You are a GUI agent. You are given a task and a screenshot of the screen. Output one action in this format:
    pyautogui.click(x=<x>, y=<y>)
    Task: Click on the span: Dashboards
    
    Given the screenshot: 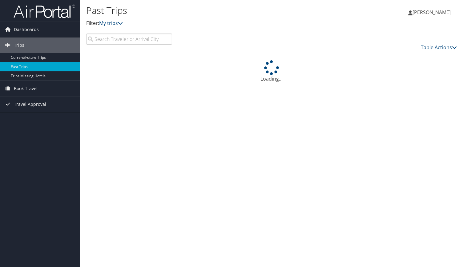 What is the action you would take?
    pyautogui.click(x=26, y=30)
    